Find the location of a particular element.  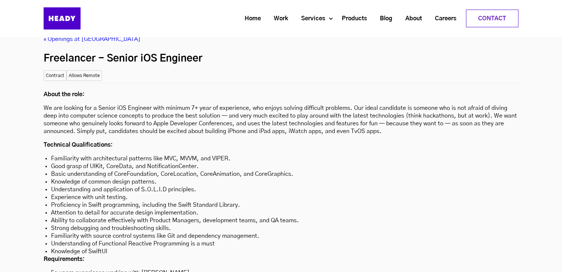

a: Contact is located at coordinates (492, 18).